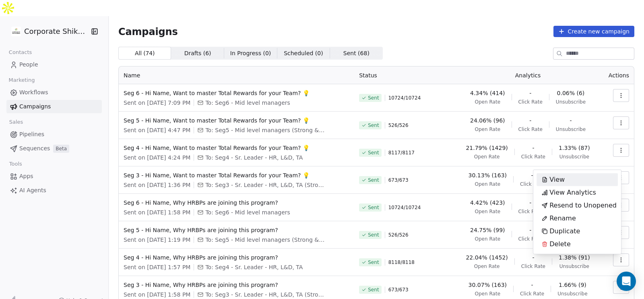  What do you see at coordinates (573, 192) in the screenshot?
I see `span: View Analytics` at bounding box center [573, 192].